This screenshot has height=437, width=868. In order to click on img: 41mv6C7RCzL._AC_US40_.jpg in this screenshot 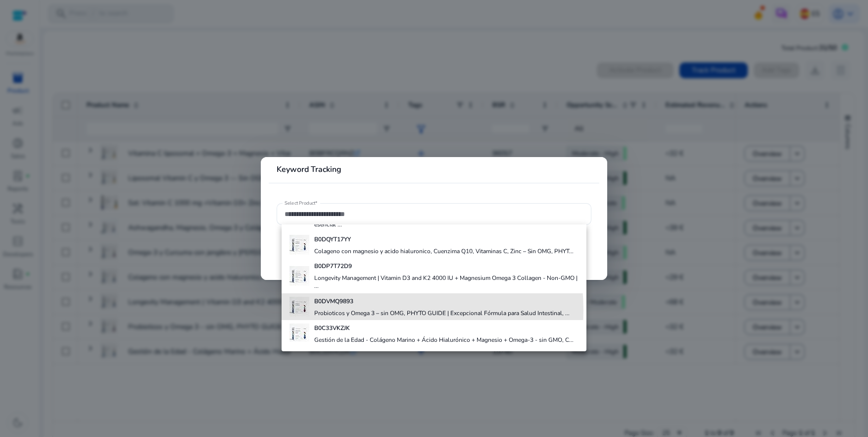, I will do `click(299, 333)`.